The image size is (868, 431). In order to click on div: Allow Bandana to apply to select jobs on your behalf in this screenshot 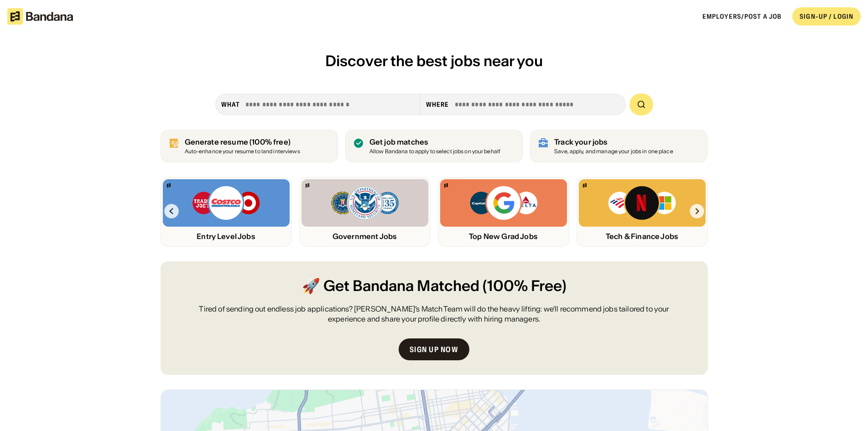, I will do `click(435, 152)`.